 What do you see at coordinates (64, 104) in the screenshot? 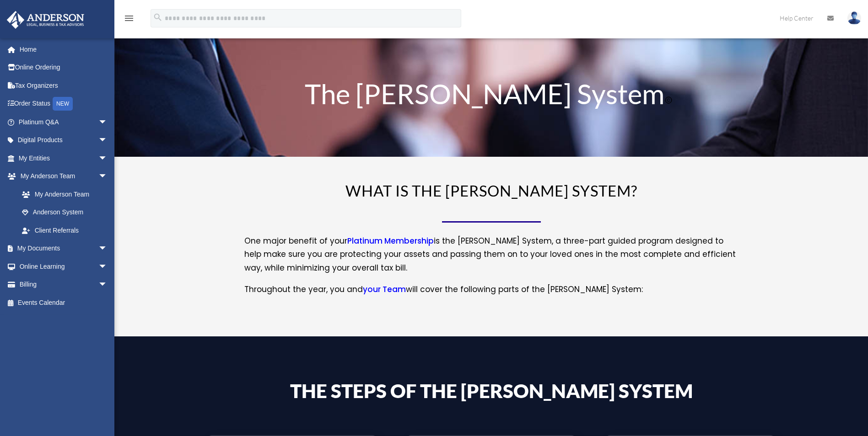
I see `a: Order StatusNEW` at bounding box center [64, 104].